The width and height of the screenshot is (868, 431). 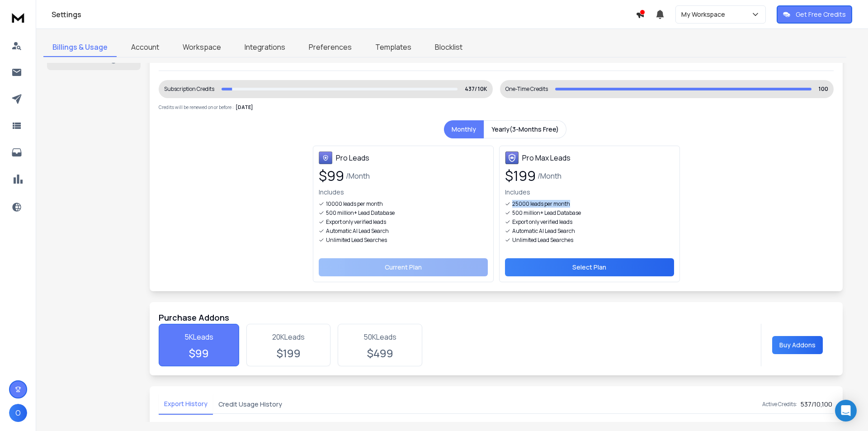 I want to click on p: 10000 leads per month, so click(x=355, y=204).